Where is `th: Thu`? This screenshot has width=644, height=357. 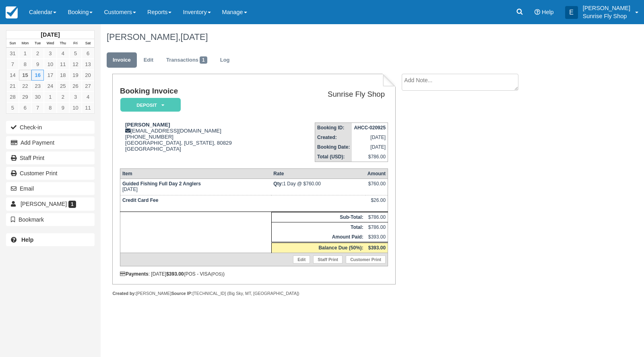
th: Thu is located at coordinates (63, 43).